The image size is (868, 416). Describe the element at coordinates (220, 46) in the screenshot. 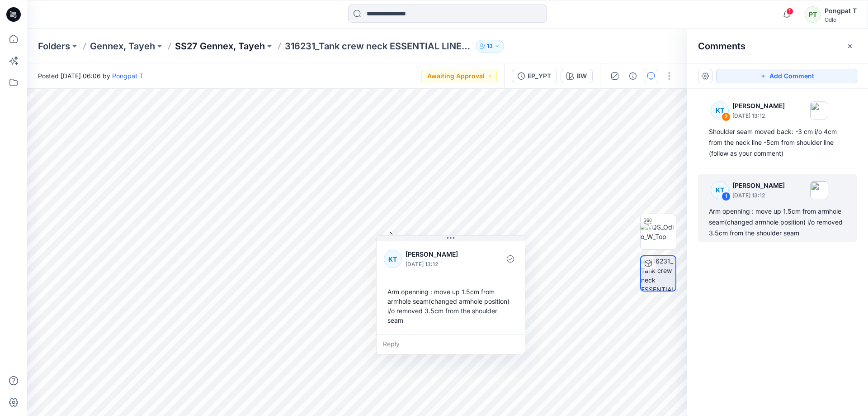

I see `a: SS27 Gennex, Tayeh` at that location.